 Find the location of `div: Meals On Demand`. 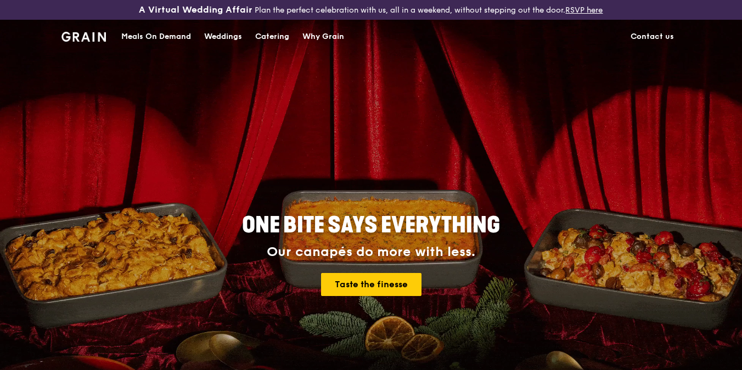

div: Meals On Demand is located at coordinates (156, 37).